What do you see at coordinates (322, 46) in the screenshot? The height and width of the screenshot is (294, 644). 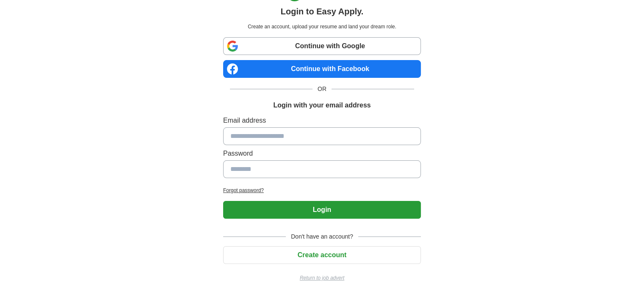 I see `a: Continue with Google` at bounding box center [322, 46].